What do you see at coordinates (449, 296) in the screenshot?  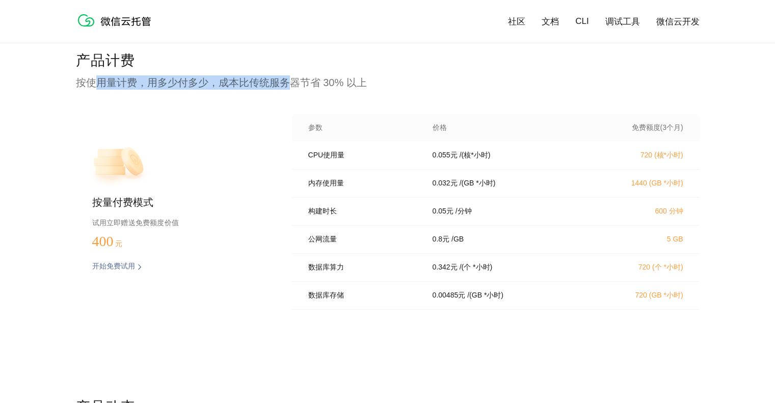 I see `p: 0.00485 元` at bounding box center [449, 296].